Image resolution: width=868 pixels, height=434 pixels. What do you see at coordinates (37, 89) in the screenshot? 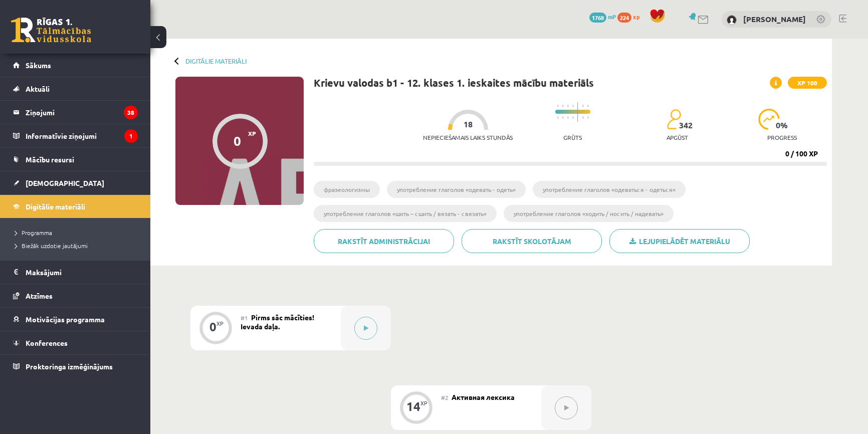
I see `span: Aktuāli` at bounding box center [37, 89].